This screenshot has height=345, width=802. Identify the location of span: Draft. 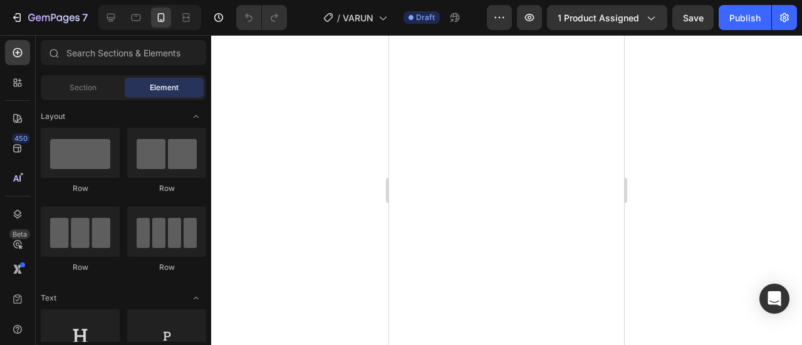
(425, 18).